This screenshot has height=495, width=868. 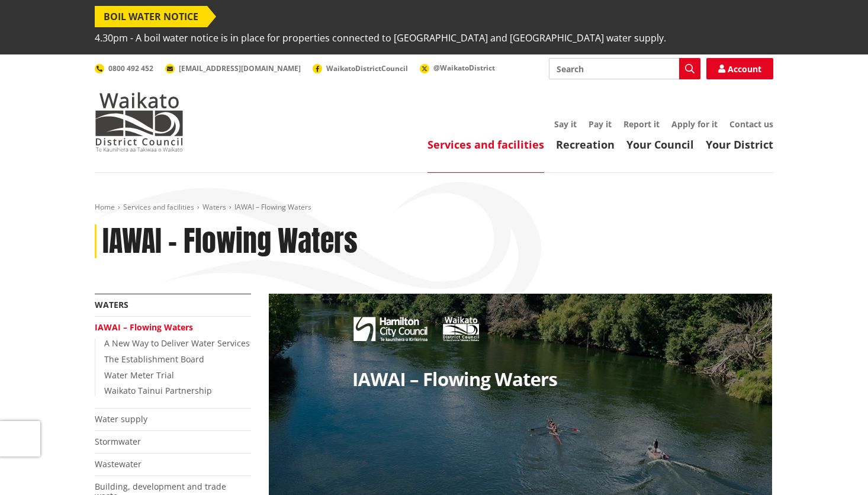 I want to click on a: Your District, so click(x=740, y=145).